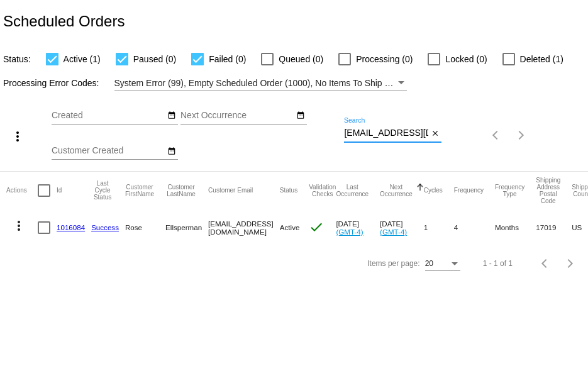  Describe the element at coordinates (301, 59) in the screenshot. I see `span: Queued (0)` at that location.